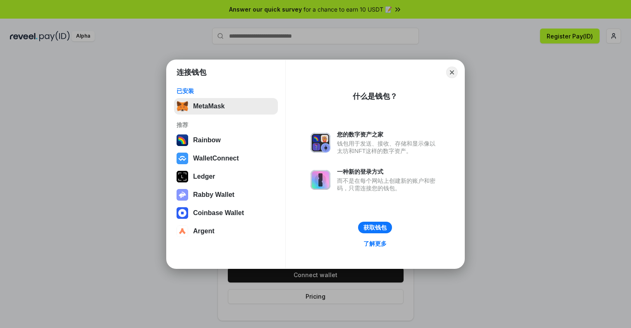 The height and width of the screenshot is (328, 631). What do you see at coordinates (182, 140) in the screenshot?
I see `img: svg+xml,%3Csvg%20width%3D%22120%22%20height%3D%22120%22%20viewBox%3D%220%200%20120%20120%22%20fil...` at bounding box center [182, 140].